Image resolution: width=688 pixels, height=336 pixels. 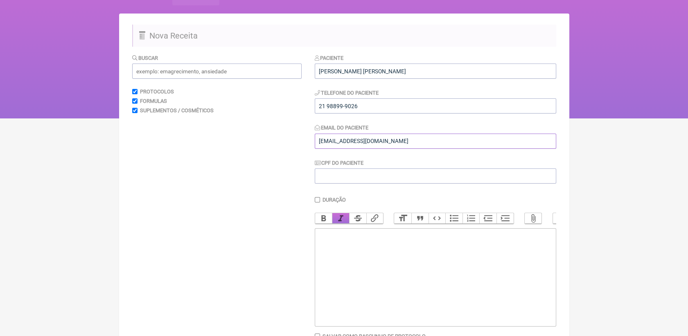 I want to click on button: Numbers, so click(x=471, y=218).